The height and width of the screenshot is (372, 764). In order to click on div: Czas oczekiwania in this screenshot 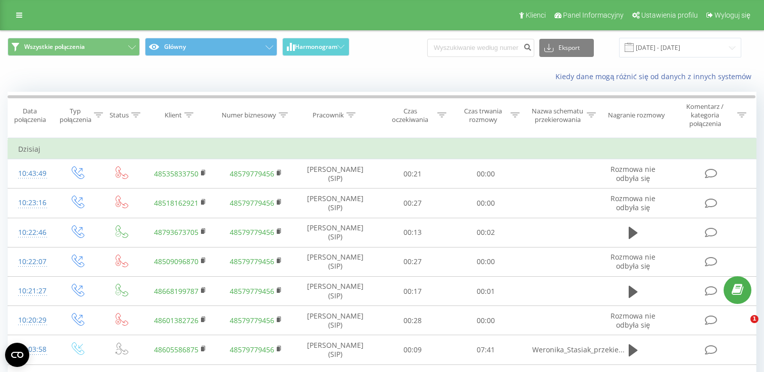, I will do `click(410, 116)`.